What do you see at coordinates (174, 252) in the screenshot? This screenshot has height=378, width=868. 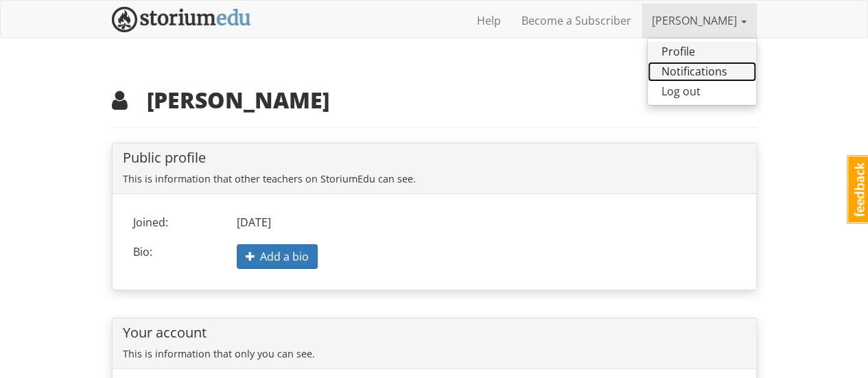 I see `div: Bio:` at bounding box center [174, 252].